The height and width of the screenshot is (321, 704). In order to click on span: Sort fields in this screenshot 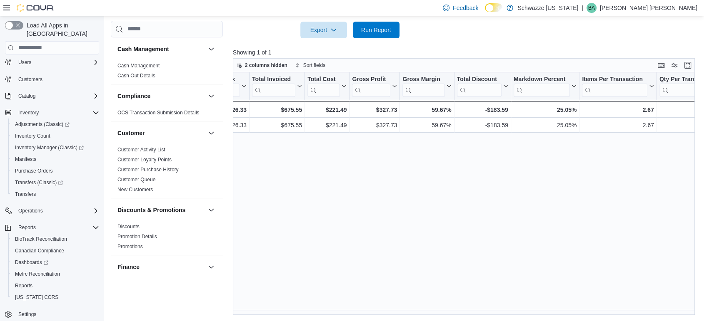, I will do `click(314, 65)`.